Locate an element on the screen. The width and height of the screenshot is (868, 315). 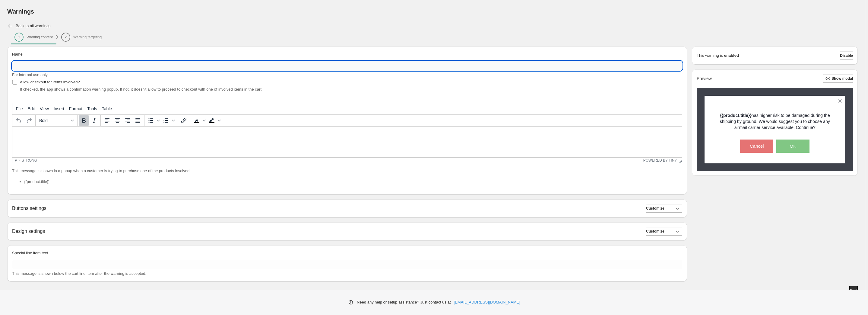
strong: {{product.title}} is located at coordinates (735, 116).